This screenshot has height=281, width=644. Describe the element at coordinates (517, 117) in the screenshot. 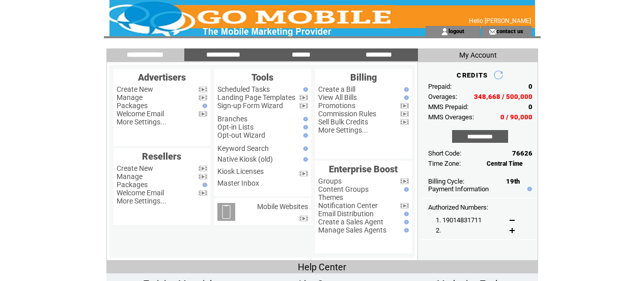

I see `span: 0 / 90,000` at that location.